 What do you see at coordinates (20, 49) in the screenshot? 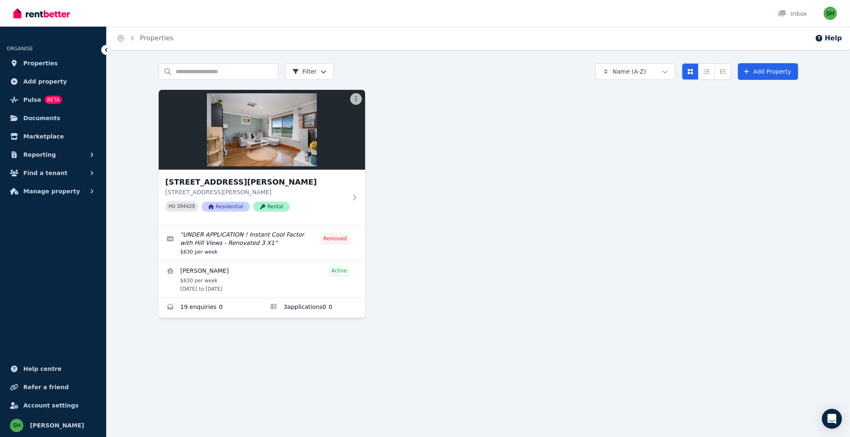
I see `span: ORGANISE` at bounding box center [20, 49].